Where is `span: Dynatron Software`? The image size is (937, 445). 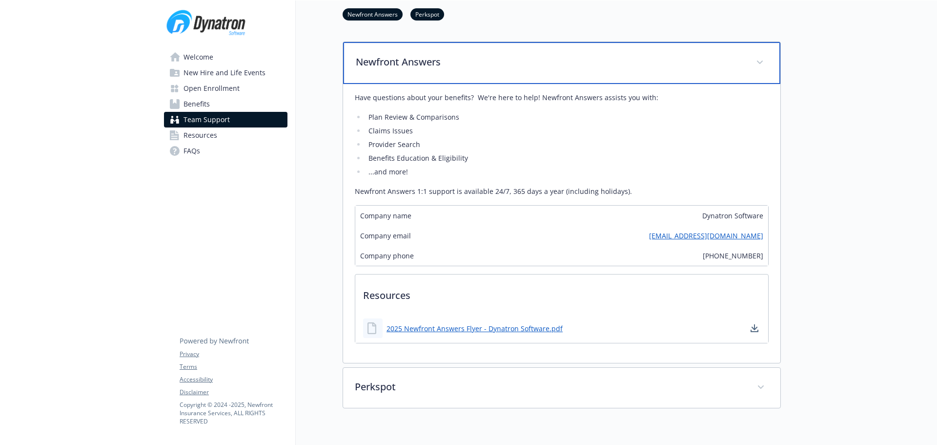
span: Dynatron Software is located at coordinates (733, 215).